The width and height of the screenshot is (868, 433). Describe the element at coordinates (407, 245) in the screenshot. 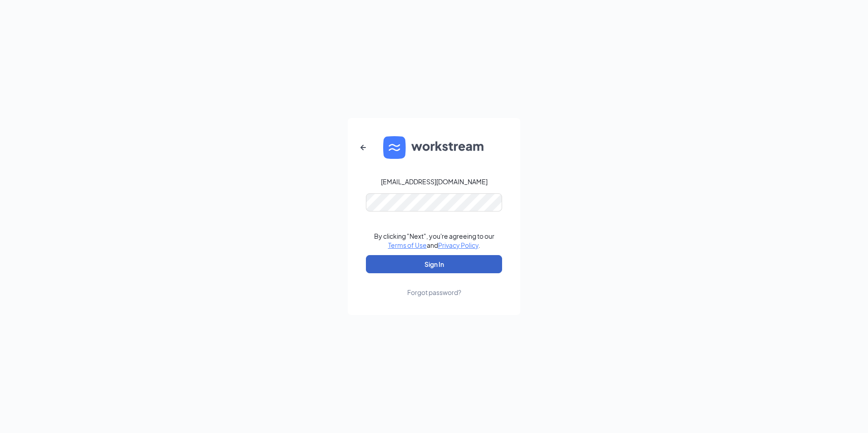

I see `a: Terms of Use` at that location.